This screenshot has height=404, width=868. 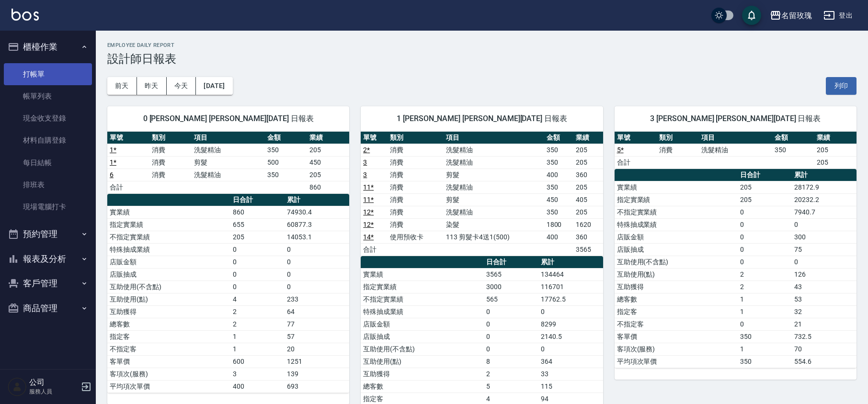 I want to click on a: 現場電腦打卡, so click(x=48, y=207).